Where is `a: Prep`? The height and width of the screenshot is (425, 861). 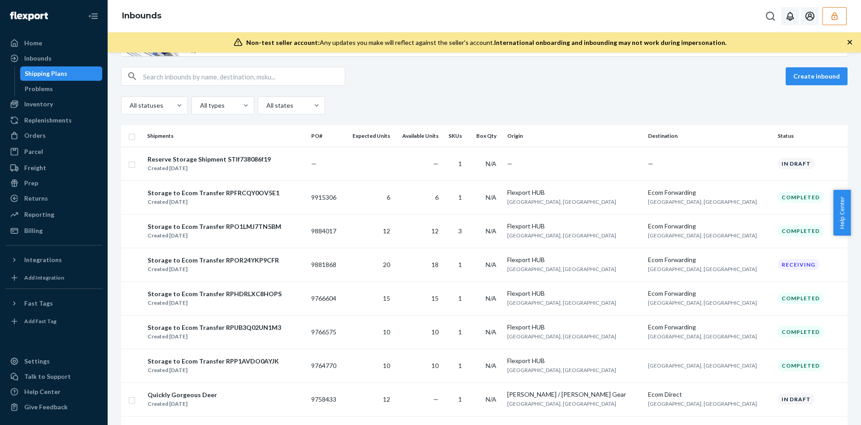
a: Prep is located at coordinates (54, 183).